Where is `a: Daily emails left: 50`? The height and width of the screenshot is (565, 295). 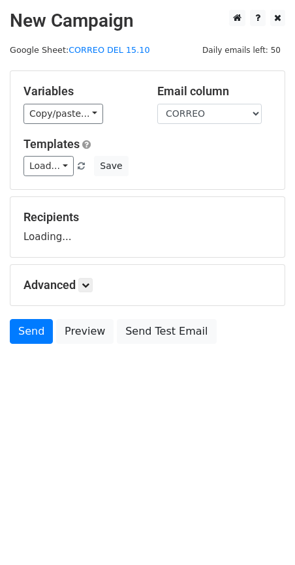 a: Daily emails left: 50 is located at coordinates (242, 50).